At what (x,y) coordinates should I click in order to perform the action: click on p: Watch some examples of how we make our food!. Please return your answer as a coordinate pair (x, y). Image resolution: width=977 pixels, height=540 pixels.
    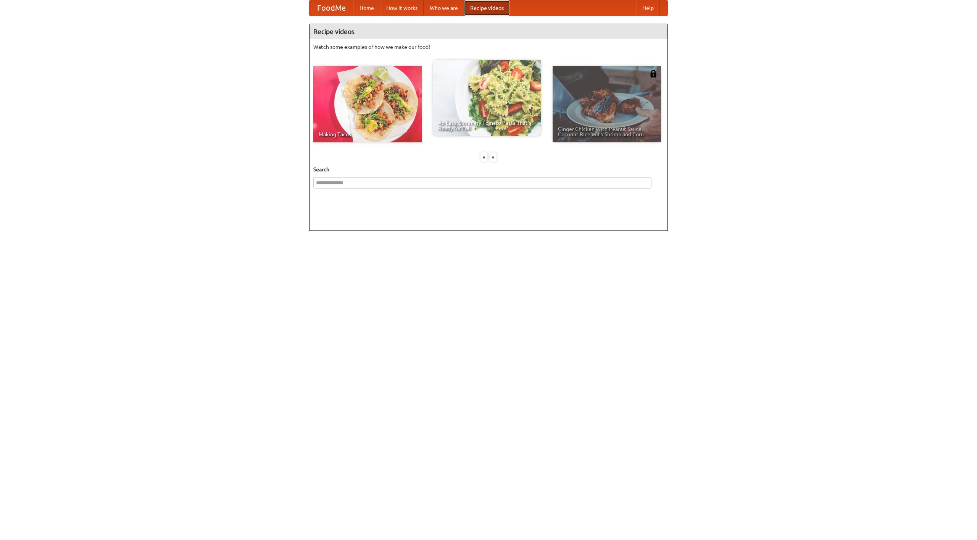
    Looking at the image, I should click on (488, 47).